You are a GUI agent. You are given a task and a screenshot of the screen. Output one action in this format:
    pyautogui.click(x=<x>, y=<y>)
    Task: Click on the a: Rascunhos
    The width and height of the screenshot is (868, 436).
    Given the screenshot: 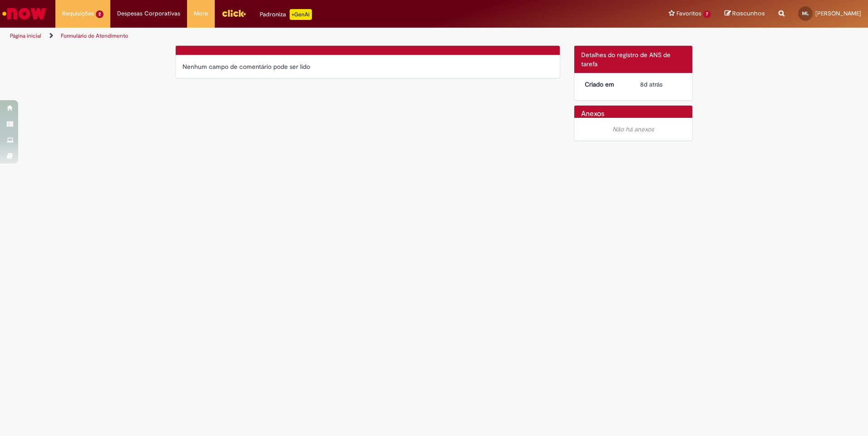 What is the action you would take?
    pyautogui.click(x=744, y=14)
    